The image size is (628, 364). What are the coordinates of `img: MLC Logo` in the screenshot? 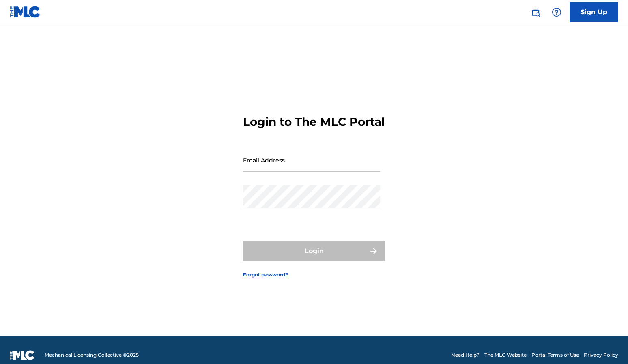 It's located at (25, 12).